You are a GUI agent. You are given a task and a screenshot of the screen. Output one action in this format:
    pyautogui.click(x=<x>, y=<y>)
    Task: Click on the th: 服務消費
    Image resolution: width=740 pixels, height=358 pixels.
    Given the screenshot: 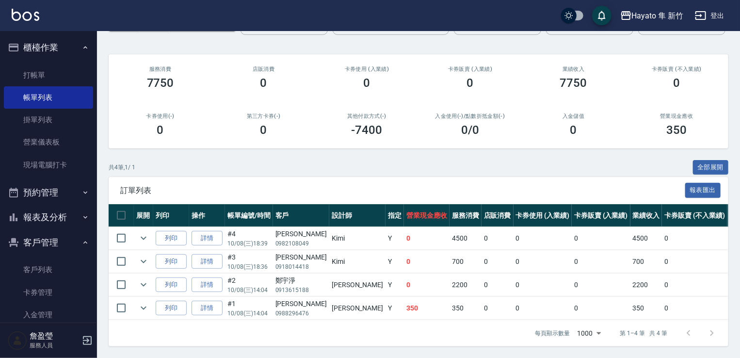 What is the action you would take?
    pyautogui.click(x=466, y=215)
    